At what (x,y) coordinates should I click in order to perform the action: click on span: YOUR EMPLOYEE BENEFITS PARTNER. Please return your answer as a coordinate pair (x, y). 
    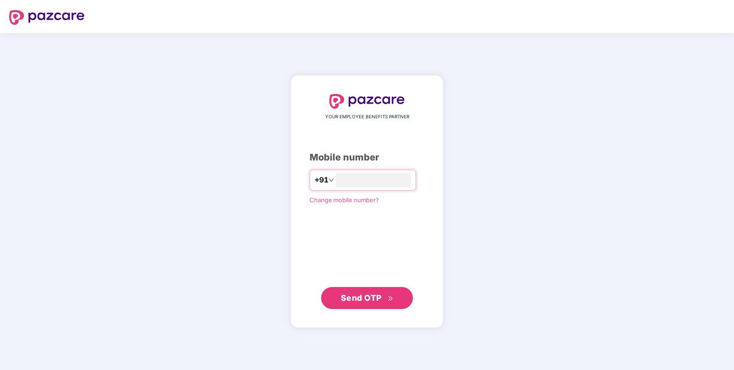
    Looking at the image, I should click on (367, 117).